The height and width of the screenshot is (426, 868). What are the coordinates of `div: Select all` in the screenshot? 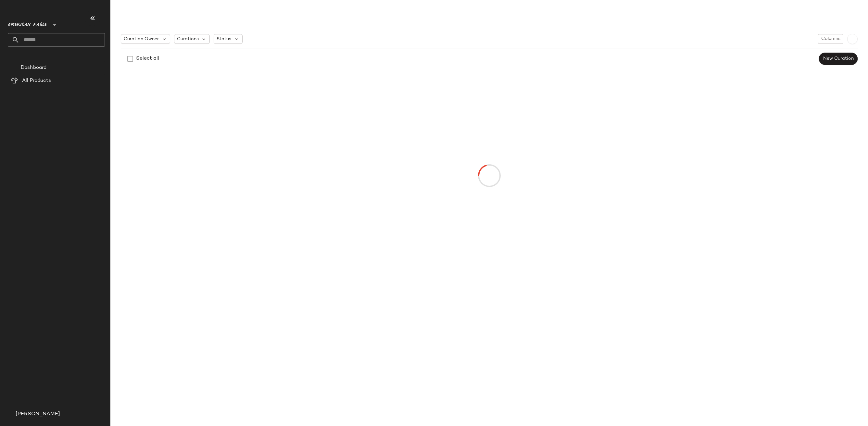 It's located at (148, 58).